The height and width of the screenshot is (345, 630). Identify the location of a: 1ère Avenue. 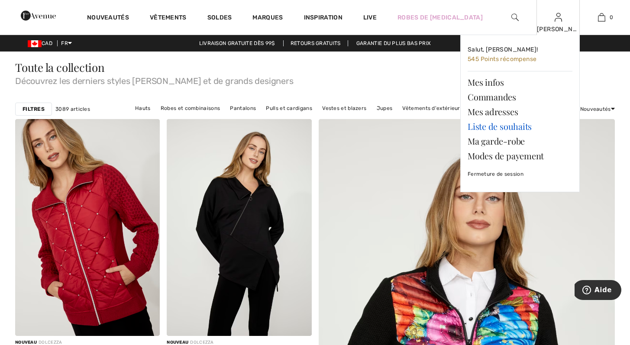
(38, 16).